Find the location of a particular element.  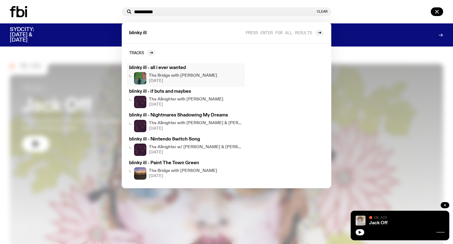

h3: blinky ill - Paint The Town Green is located at coordinates (186, 163).